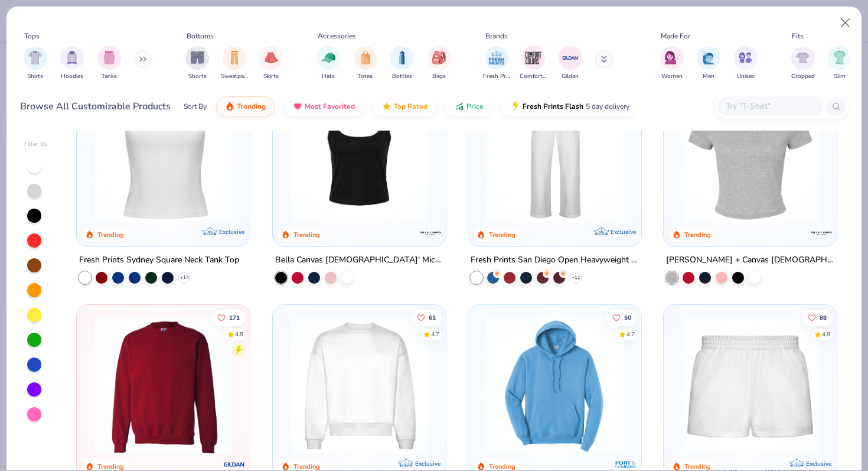 This screenshot has width=868, height=471. I want to click on div: Fresh Prints Sydney Square Neck Tank Top, so click(159, 259).